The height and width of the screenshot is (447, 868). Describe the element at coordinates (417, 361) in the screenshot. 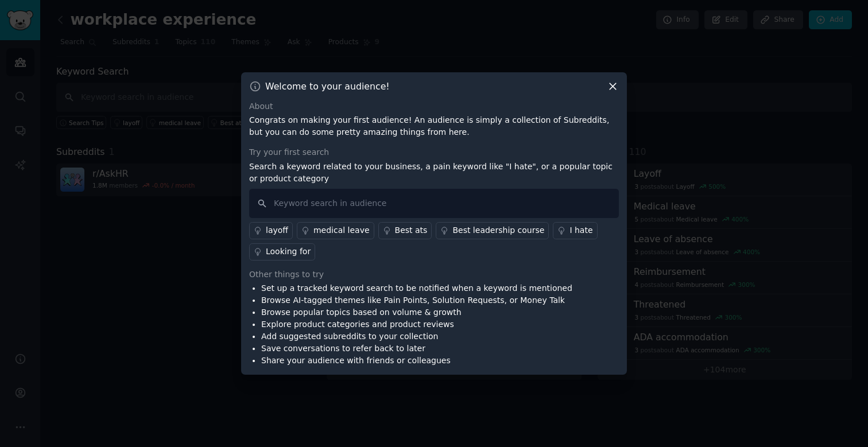

I see `li: Share your audience with friends or colleagues` at that location.